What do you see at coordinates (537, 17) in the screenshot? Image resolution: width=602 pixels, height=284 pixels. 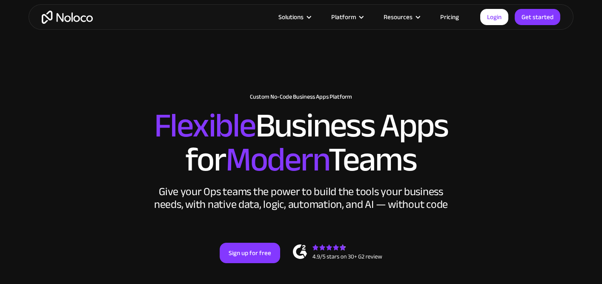 I see `a: Get started` at bounding box center [537, 17].